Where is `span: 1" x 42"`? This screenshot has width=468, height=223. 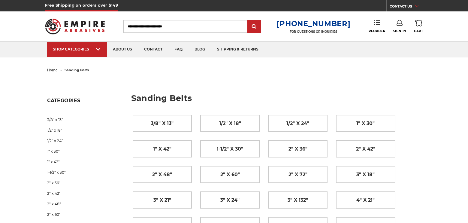 span: 1" x 42" is located at coordinates (162, 149).